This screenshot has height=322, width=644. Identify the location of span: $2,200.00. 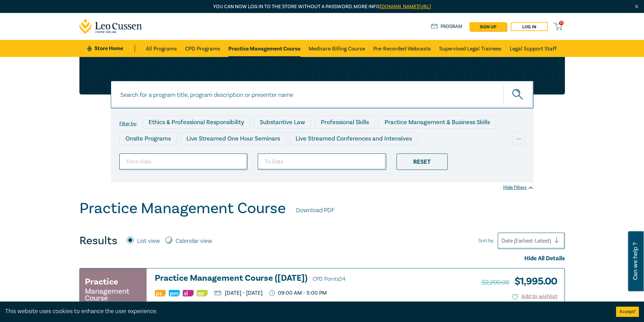
(495, 283).